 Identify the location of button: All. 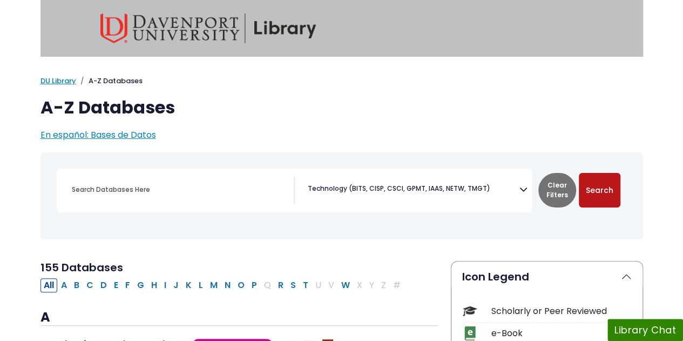
(49, 285).